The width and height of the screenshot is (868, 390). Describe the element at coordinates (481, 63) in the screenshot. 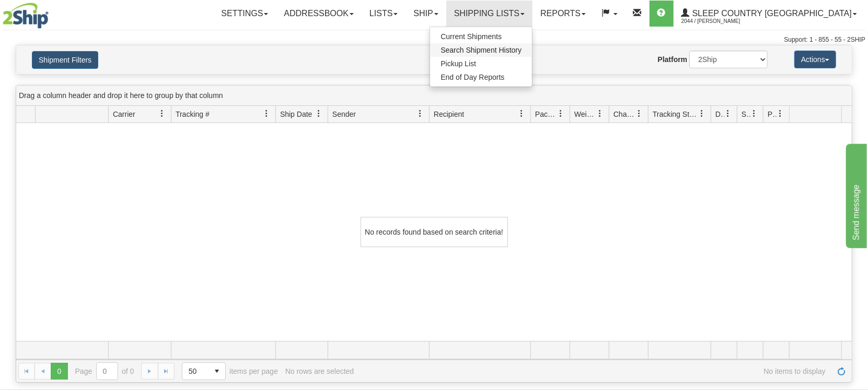

I see `a: Pickup List` at that location.